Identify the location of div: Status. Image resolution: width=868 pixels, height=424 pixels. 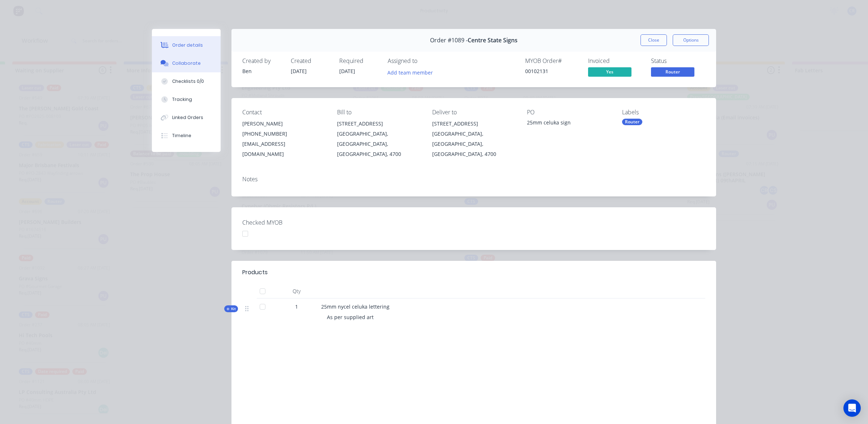
(679, 61).